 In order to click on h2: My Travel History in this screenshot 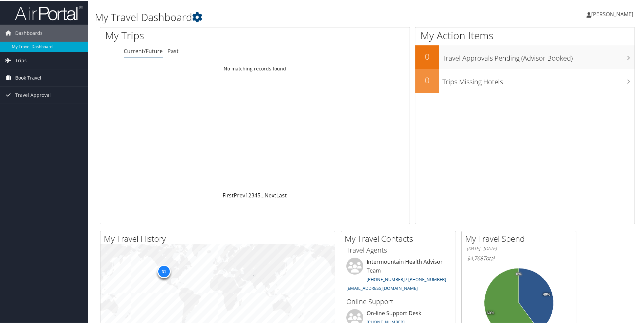, I will do `click(219, 238)`.